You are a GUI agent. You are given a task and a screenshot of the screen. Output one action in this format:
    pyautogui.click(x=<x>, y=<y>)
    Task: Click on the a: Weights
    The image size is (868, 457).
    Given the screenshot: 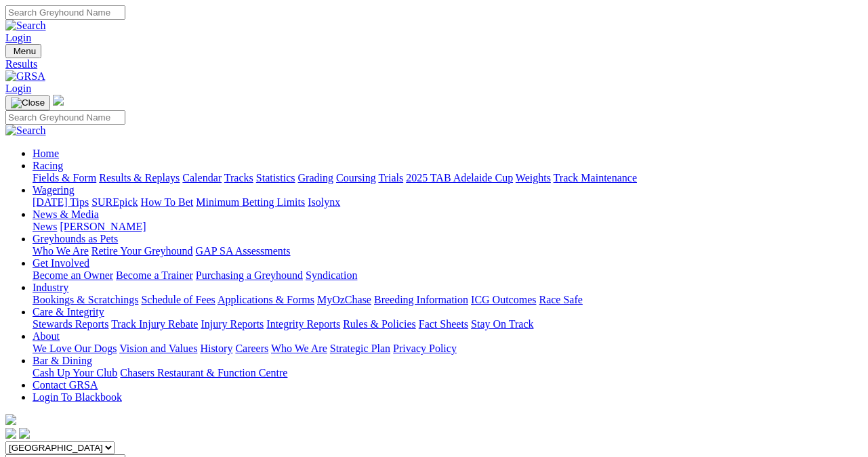 What is the action you would take?
    pyautogui.click(x=534, y=177)
    